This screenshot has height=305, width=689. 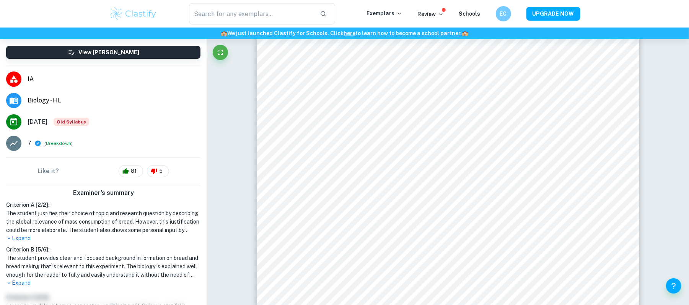 What do you see at coordinates (133, 14) in the screenshot?
I see `img: Clastify logo` at bounding box center [133, 14].